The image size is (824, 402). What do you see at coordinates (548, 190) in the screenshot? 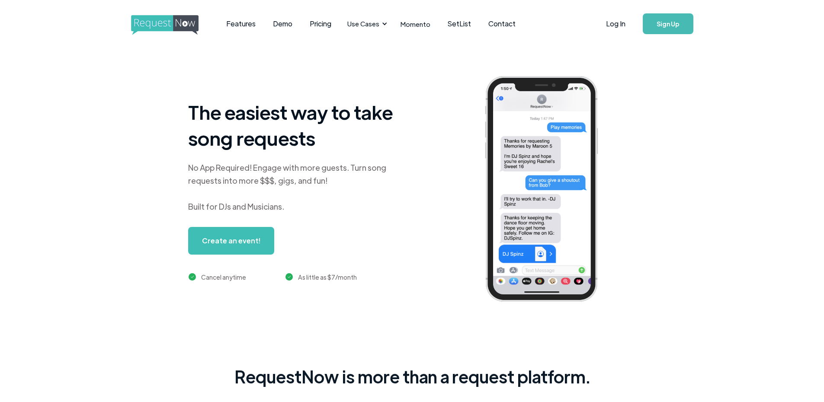
I see `img: iphone screenshot` at bounding box center [548, 190].